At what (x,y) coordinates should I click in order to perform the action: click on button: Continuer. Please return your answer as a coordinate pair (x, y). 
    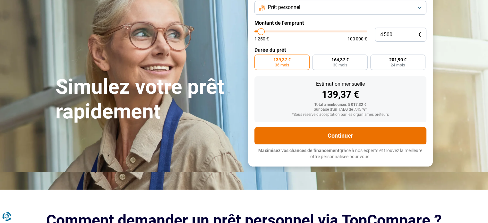
    Looking at the image, I should click on (340, 136).